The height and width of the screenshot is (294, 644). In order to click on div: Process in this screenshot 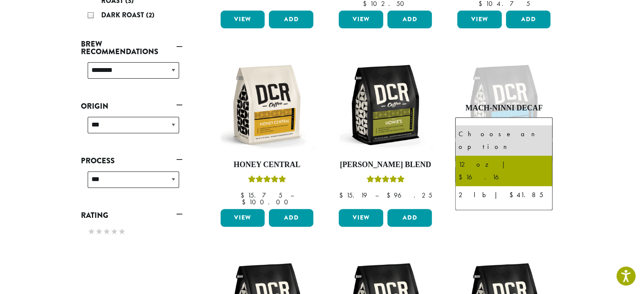, I will do `click(132, 183)`.